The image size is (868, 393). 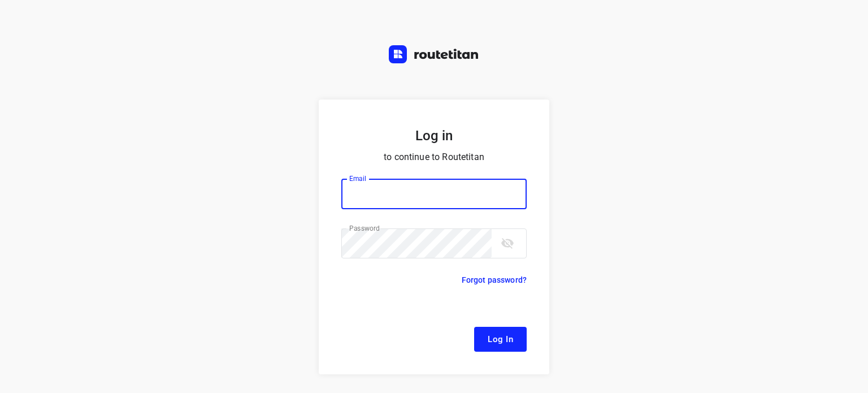 I want to click on p: Forgot password?, so click(x=494, y=280).